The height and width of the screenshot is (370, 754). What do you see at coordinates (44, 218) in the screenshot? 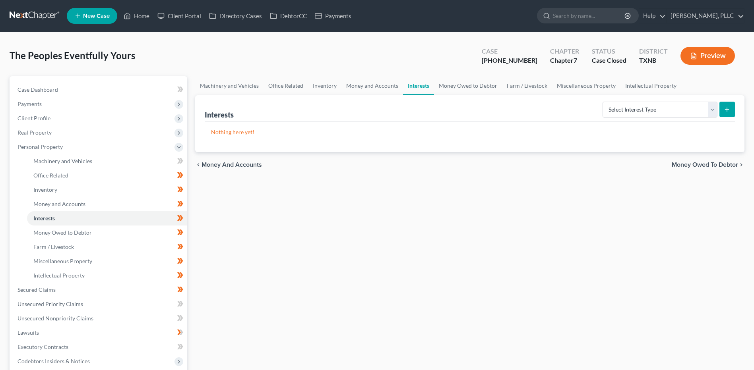
I see `span: Interests` at bounding box center [44, 218].